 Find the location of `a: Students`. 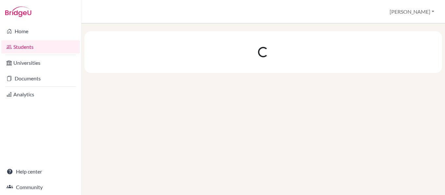

a: Students is located at coordinates (40, 47).